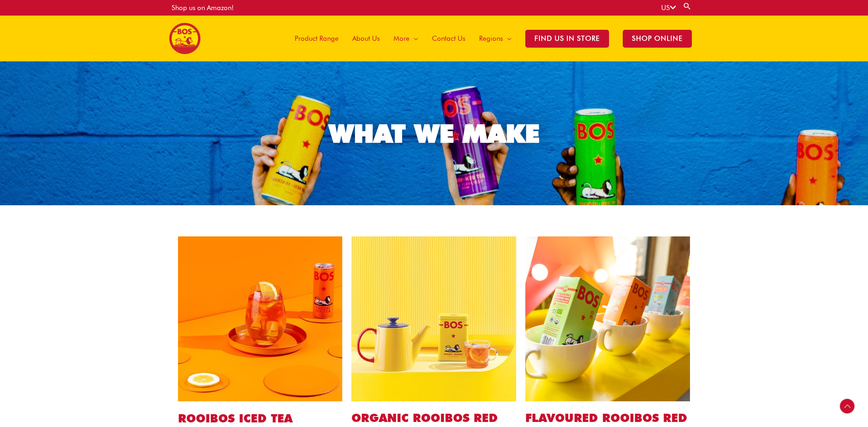  What do you see at coordinates (657, 39) in the screenshot?
I see `span: SHOP ONLINE` at bounding box center [657, 39].